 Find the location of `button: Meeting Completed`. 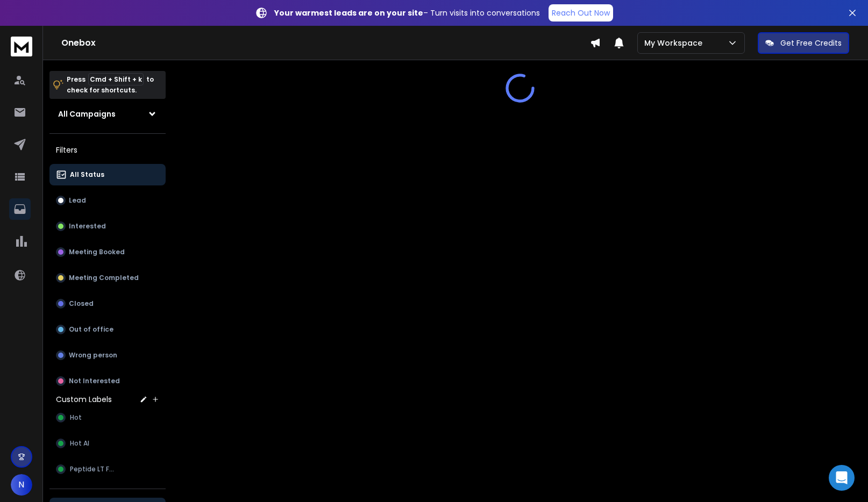

button: Meeting Completed is located at coordinates (108, 278).